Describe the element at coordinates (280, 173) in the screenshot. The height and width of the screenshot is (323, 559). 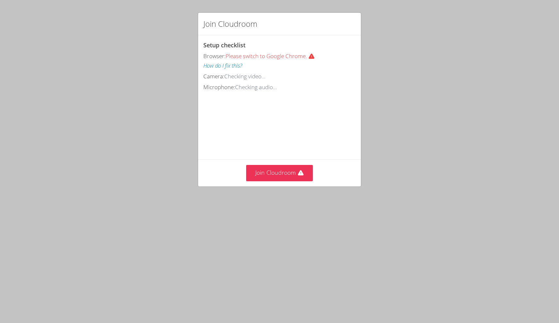
I see `button: Join Cloudroom` at that location.